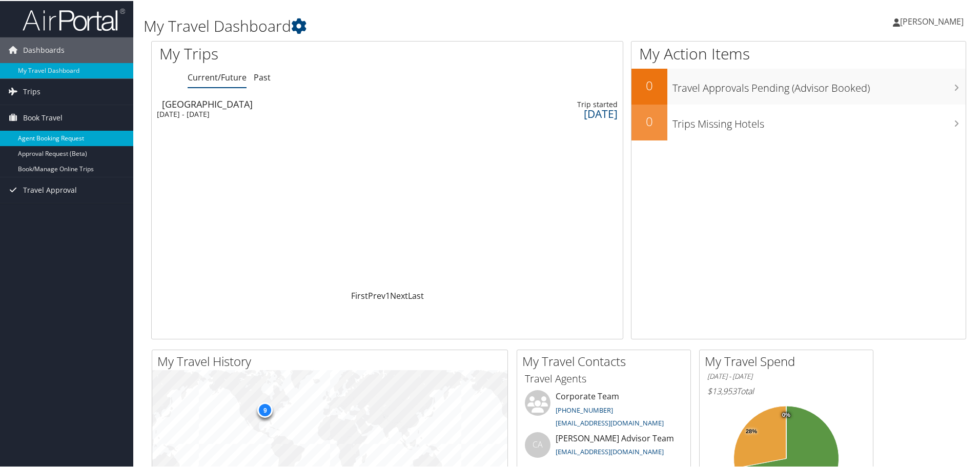  What do you see at coordinates (399, 295) in the screenshot?
I see `a: Next` at bounding box center [399, 295].